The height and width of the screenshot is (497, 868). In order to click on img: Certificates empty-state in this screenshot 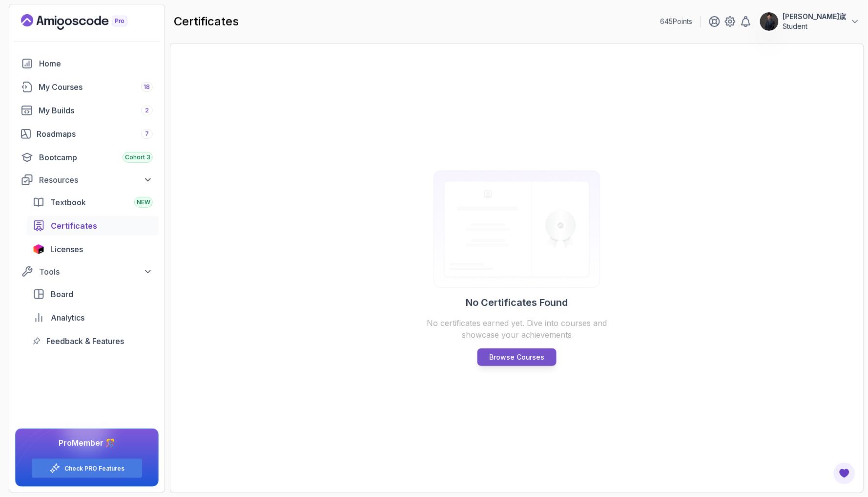, I will do `click(517, 229)`.